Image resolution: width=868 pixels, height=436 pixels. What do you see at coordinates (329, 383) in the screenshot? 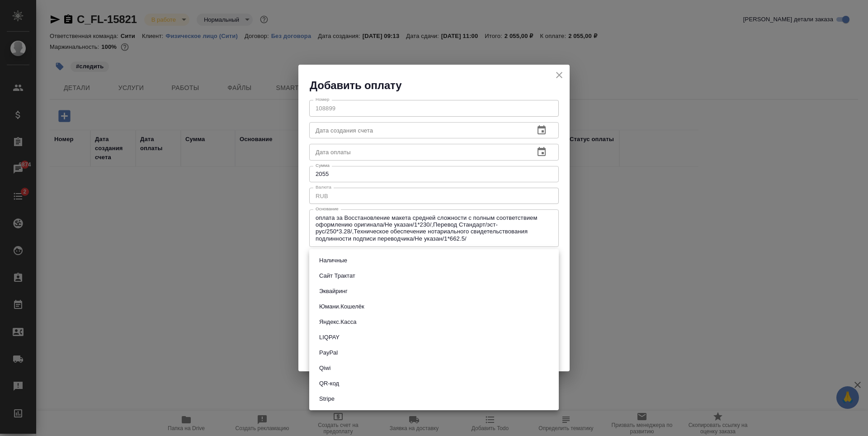
I see `button: QR-код` at bounding box center [329, 383].